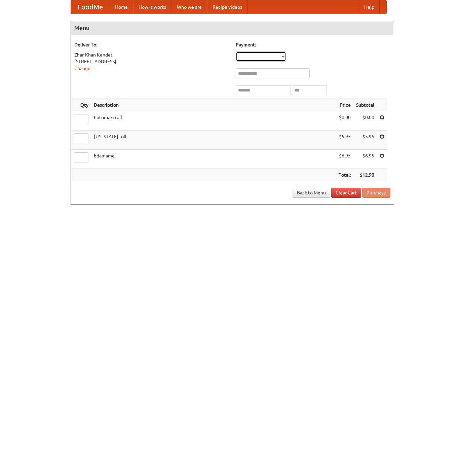 The image size is (457, 476). What do you see at coordinates (151, 55) in the screenshot?
I see `div: Zhar-Khan Kendet` at bounding box center [151, 55].